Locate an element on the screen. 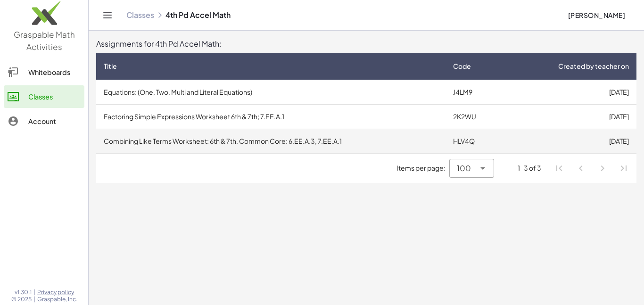 The image size is (644, 305). span: v1.30.1 is located at coordinates (23, 293).